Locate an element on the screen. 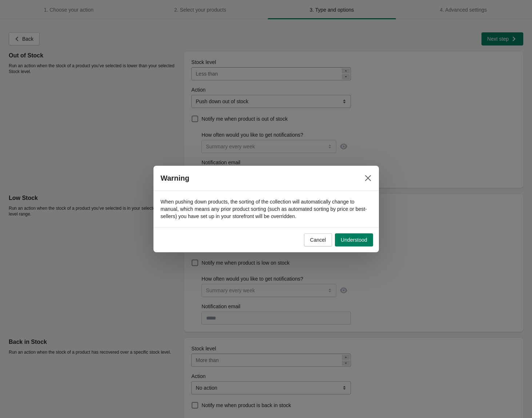 This screenshot has height=418, width=532. p: When pushing down products, the sorting of the collection will automatically change to manual, wh... is located at coordinates (266, 209).